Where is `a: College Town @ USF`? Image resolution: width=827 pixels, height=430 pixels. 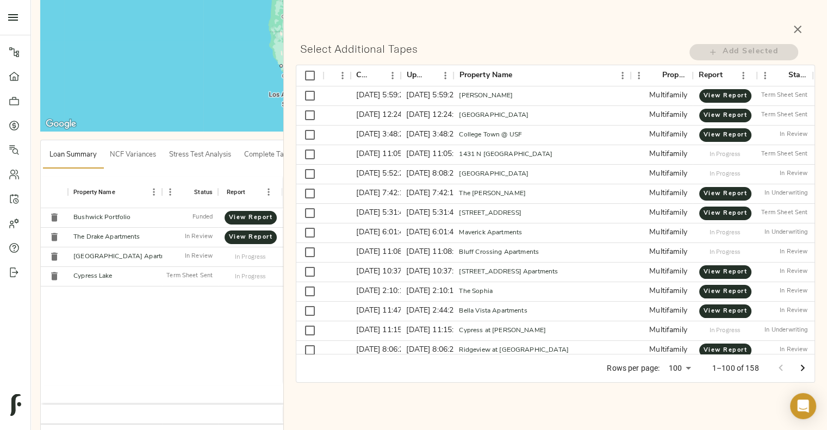
a: College Town @ USF is located at coordinates (490, 135).